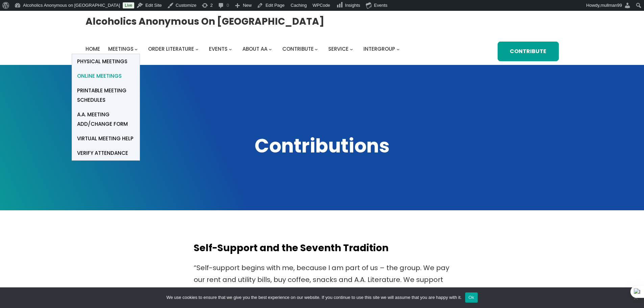 The height and width of the screenshot is (308, 644). What do you see at coordinates (106, 153) in the screenshot?
I see `a: verify attendance` at bounding box center [106, 153].